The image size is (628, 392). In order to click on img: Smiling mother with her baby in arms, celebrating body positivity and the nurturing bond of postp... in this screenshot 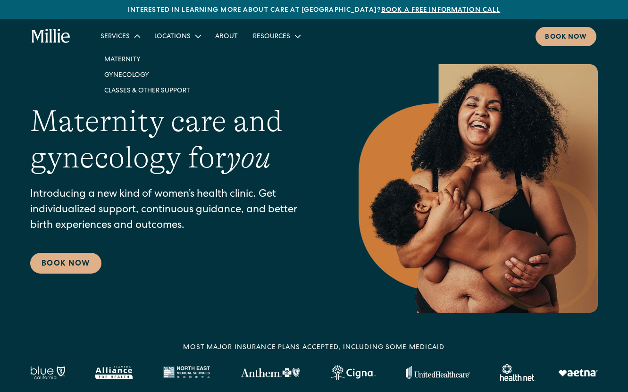, I will do `click(478, 188)`.